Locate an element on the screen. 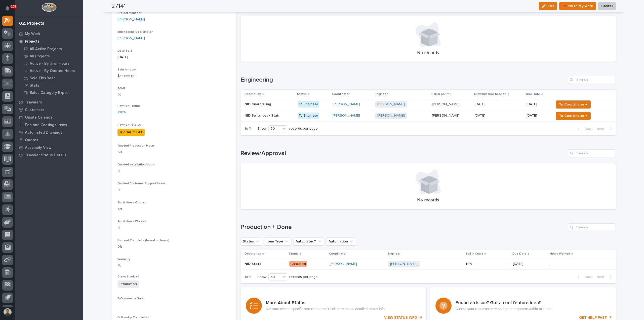 The image size is (644, 320). p: Sales Category Export is located at coordinates (50, 93).